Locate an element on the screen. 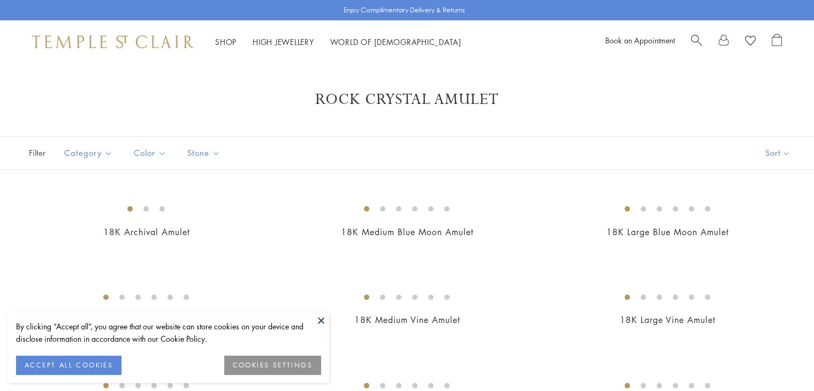 This screenshot has width=814, height=391. a: Book an Appointment is located at coordinates (640, 40).